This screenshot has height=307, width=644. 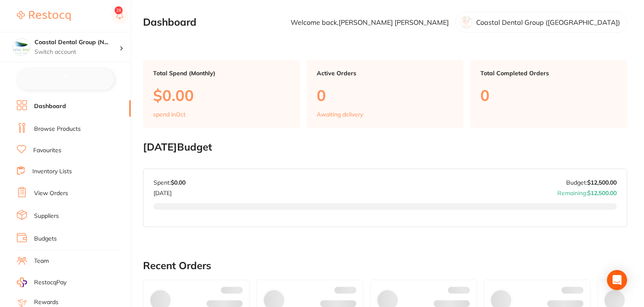 What do you see at coordinates (178, 183) in the screenshot?
I see `strong: $0.00` at bounding box center [178, 183].